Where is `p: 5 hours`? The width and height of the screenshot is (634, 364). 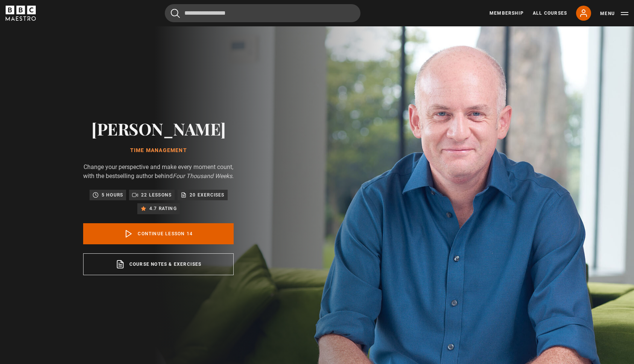 p: 5 hours is located at coordinates (112, 195).